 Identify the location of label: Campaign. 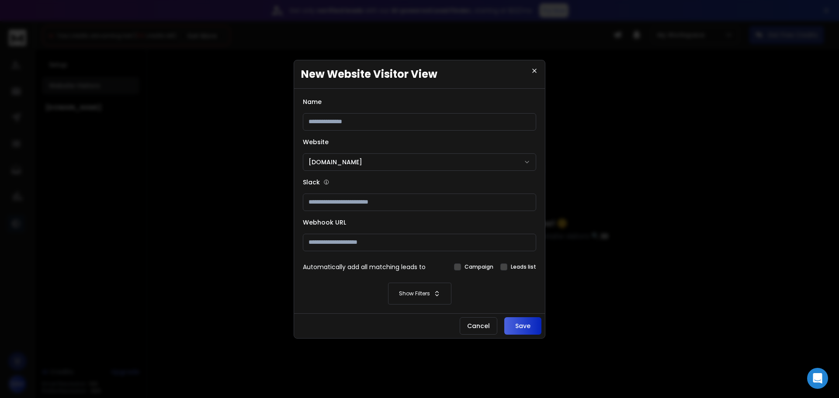
(479, 267).